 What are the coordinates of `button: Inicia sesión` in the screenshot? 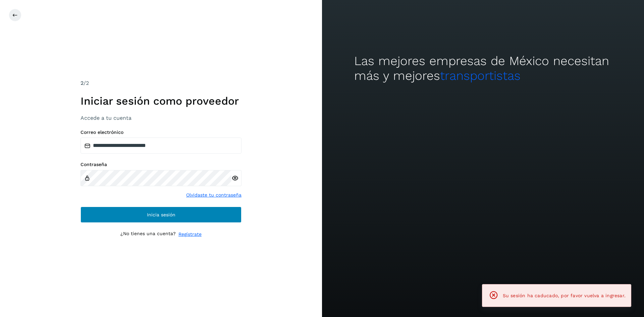 It's located at (161, 215).